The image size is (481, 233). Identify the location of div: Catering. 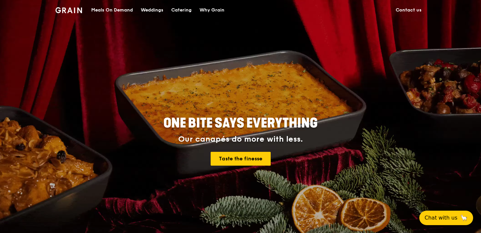
(182, 10).